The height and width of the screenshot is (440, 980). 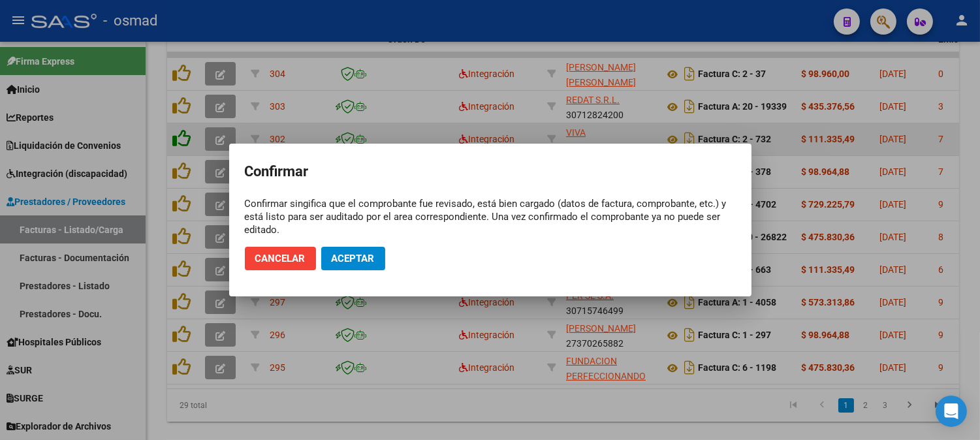 What do you see at coordinates (951, 411) in the screenshot?
I see `div: Open Intercom Messenger` at bounding box center [951, 411].